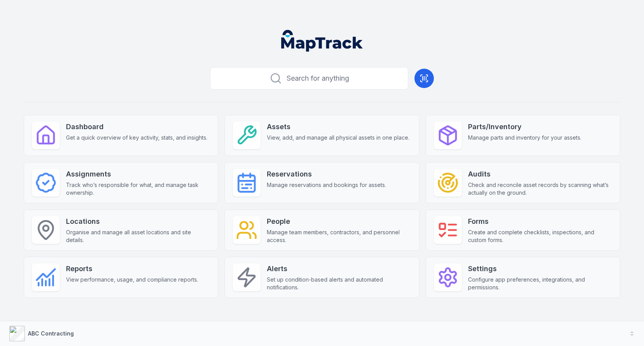 The height and width of the screenshot is (346, 644). I want to click on span: Set up condition-based alerts and automated notifications., so click(339, 283).